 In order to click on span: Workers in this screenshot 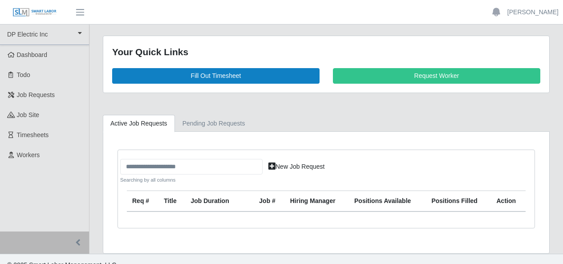, I will do `click(28, 155)`.